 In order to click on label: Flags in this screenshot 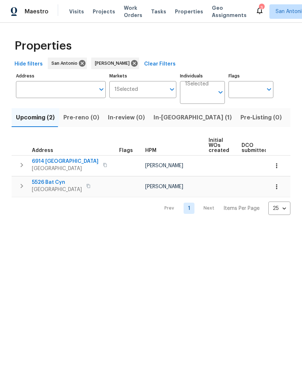, I will do `click(251, 76)`.